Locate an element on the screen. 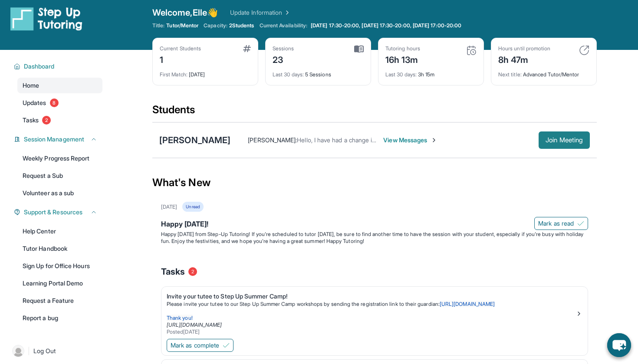  div: 16h 13m is located at coordinates (403, 59).